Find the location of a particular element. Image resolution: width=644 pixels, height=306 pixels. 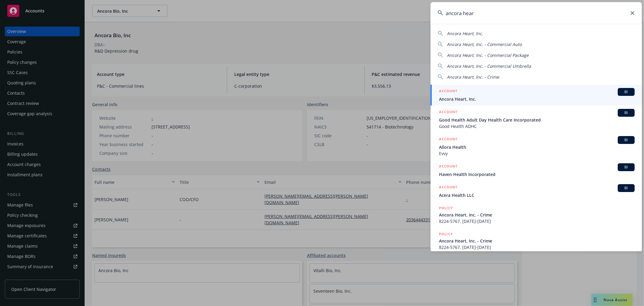

span: Acera Health LLC is located at coordinates (537, 195).